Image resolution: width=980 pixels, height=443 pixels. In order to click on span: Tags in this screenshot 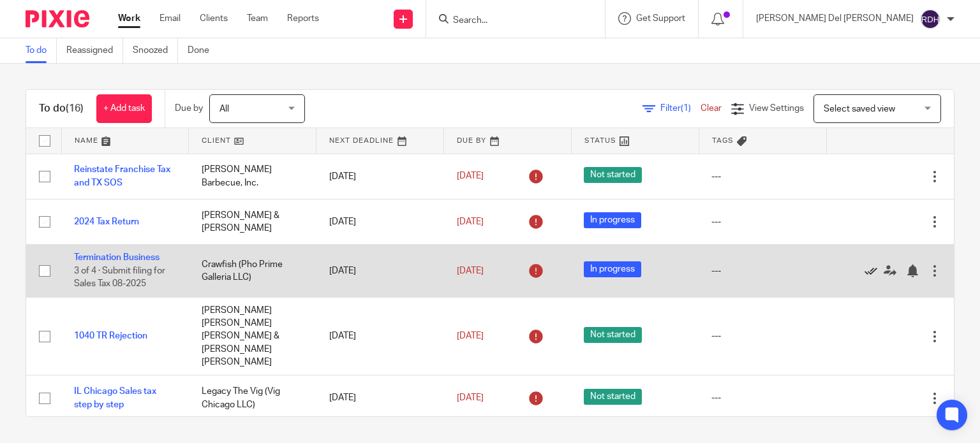, I will do `click(723, 141)`.